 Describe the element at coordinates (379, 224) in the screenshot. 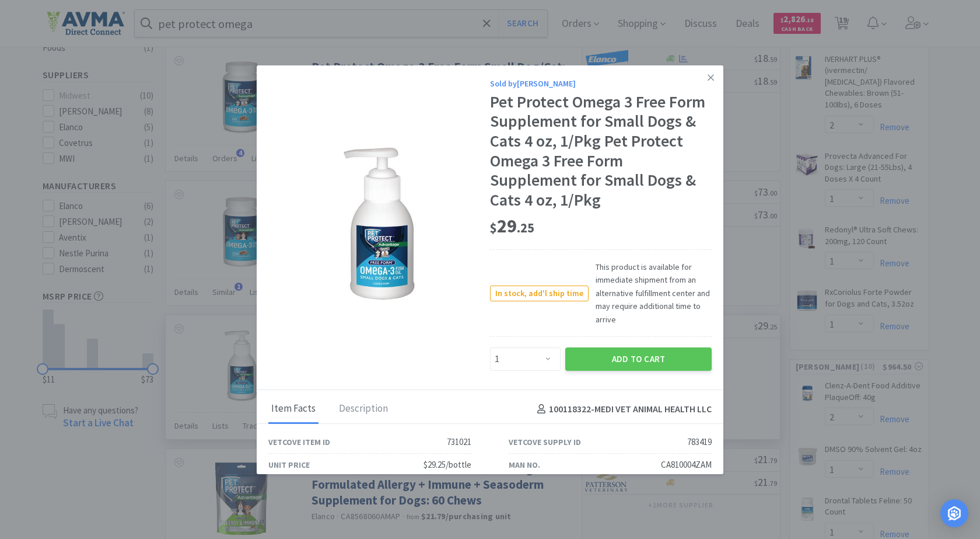

I see `img: 0af5794f1c834ee083081b7d90cf3a26_783419.jpeg` at that location.